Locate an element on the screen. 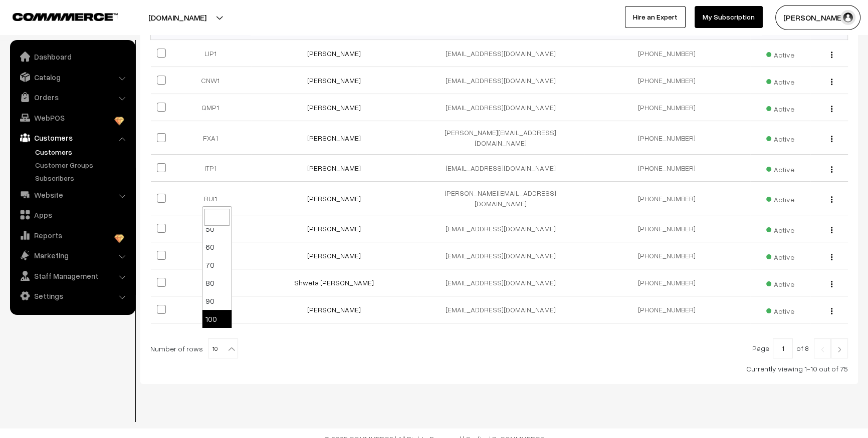  a: Apps is located at coordinates (72, 215).